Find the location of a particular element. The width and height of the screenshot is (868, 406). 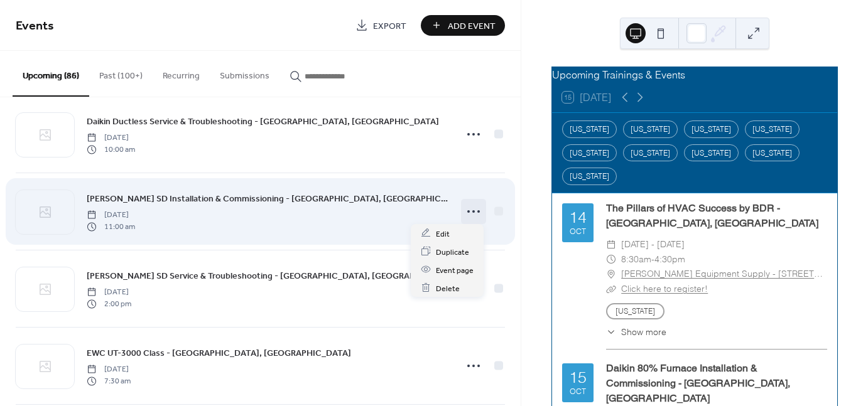

span: 10:00 am is located at coordinates (110, 149).